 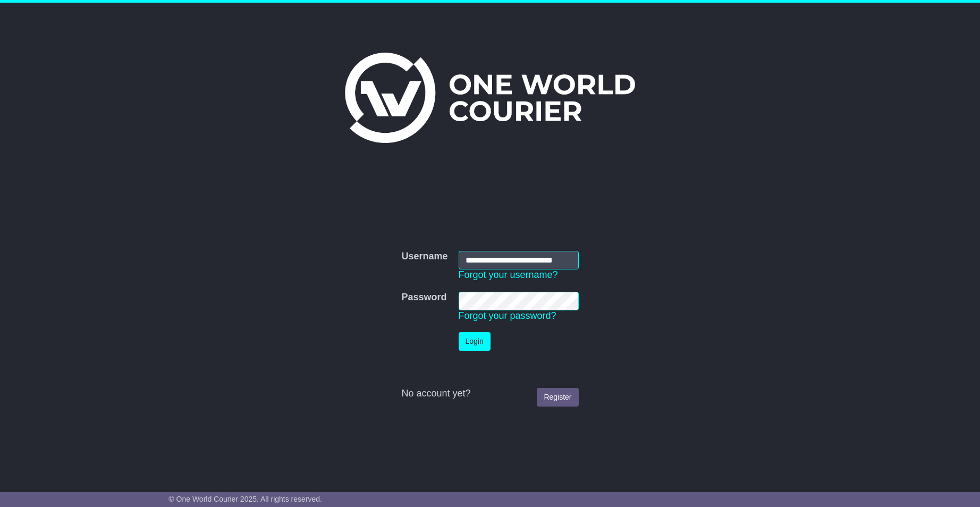 What do you see at coordinates (245, 499) in the screenshot?
I see `span: © One World Courier 2025. All rights reserved.` at bounding box center [245, 499].